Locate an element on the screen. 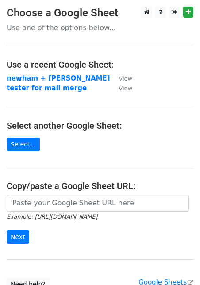 The width and height of the screenshot is (200, 285). a: tester for mail merge is located at coordinates (46, 88).